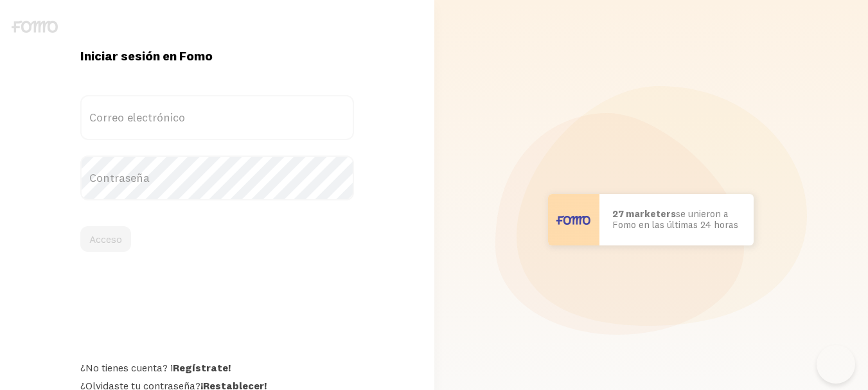 This screenshot has width=868, height=390. What do you see at coordinates (137, 117) in the screenshot?
I see `font: Correo electrónico` at bounding box center [137, 117].